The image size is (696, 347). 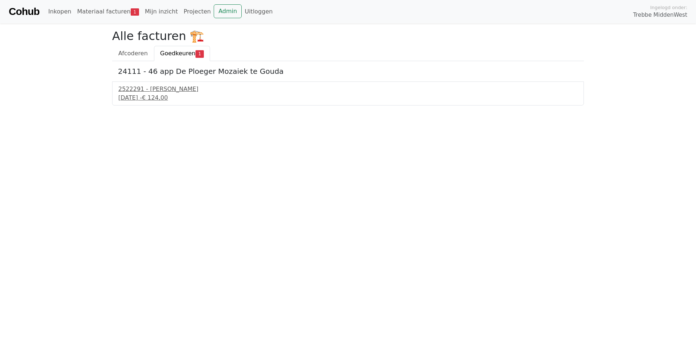 What do you see at coordinates (669, 7) in the screenshot?
I see `span: Ingelogd onder:` at bounding box center [669, 7].